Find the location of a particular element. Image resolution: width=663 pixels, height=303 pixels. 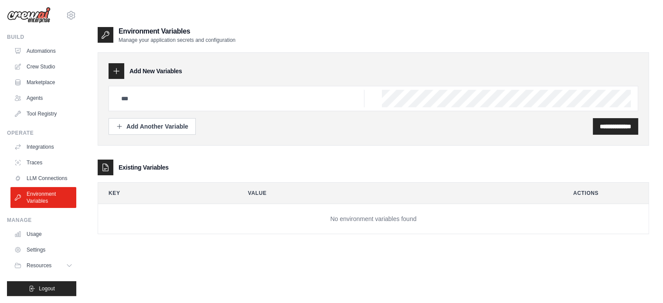

h2: Environment Variables is located at coordinates (177, 31).